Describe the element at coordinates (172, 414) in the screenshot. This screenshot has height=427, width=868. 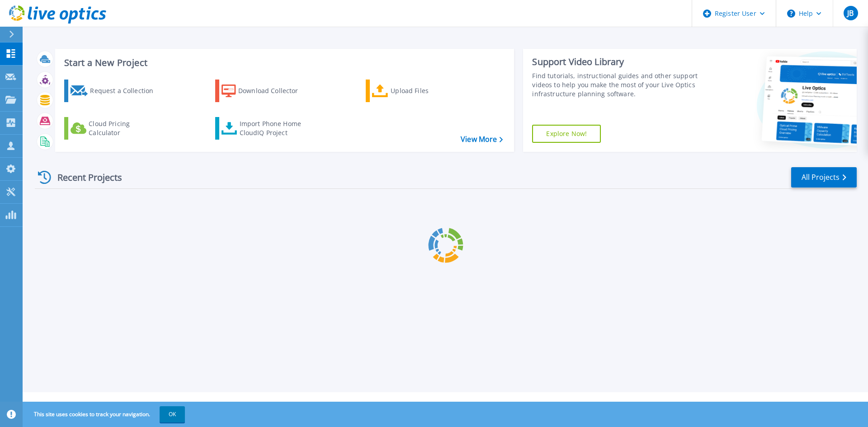
I see `button: OK` at that location.